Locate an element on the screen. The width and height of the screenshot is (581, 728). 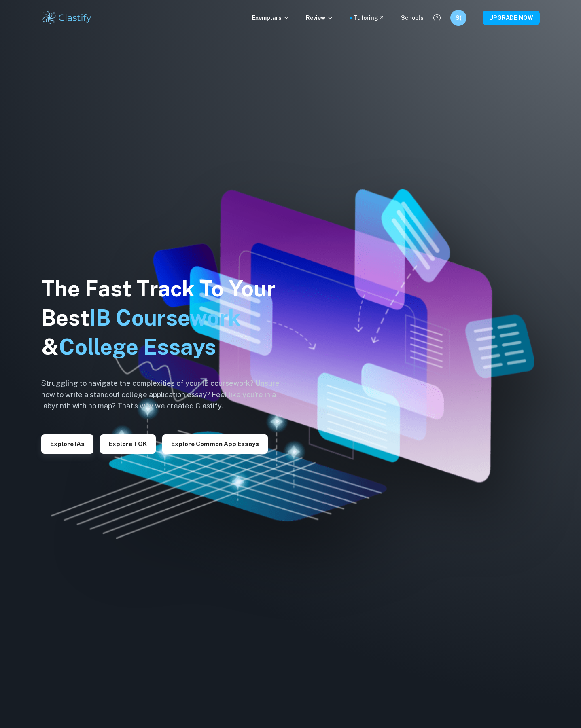
img: Clastify logo is located at coordinates (67, 18).